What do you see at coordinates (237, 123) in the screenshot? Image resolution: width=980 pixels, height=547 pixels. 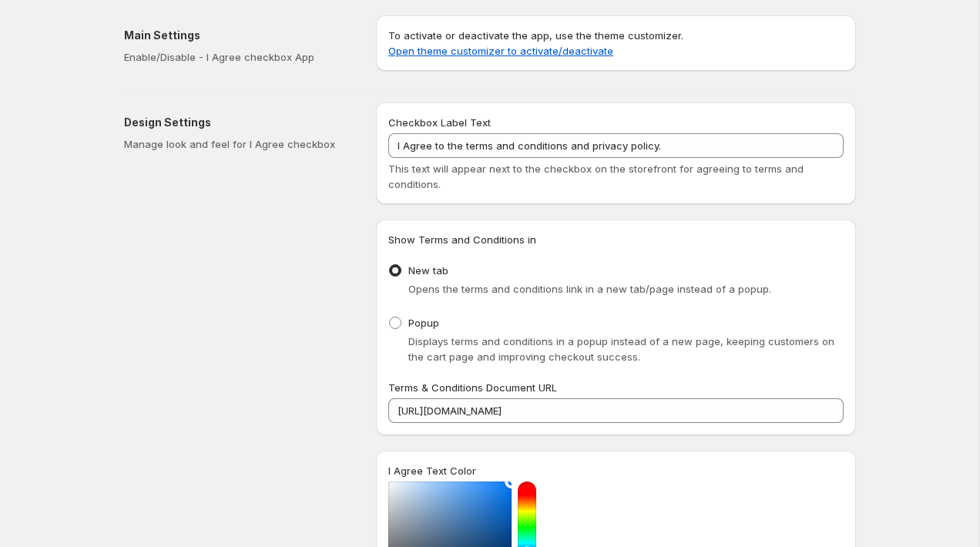 I see `h2: Design Settings` at bounding box center [237, 123].